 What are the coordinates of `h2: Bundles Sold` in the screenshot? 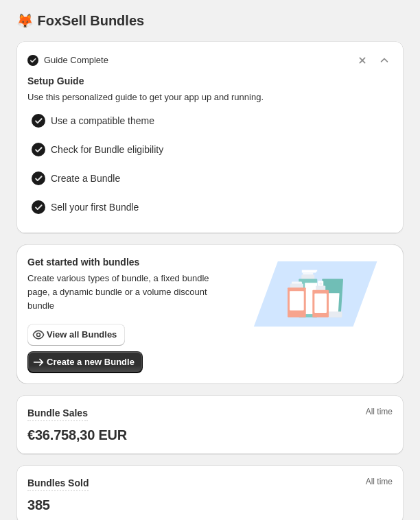 It's located at (58, 483).